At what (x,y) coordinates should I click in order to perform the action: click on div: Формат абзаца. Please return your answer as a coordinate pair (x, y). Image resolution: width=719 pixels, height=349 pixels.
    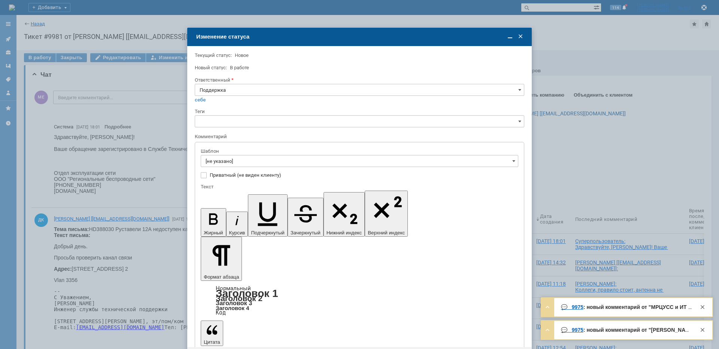
    Looking at the image, I should click on (360, 301).